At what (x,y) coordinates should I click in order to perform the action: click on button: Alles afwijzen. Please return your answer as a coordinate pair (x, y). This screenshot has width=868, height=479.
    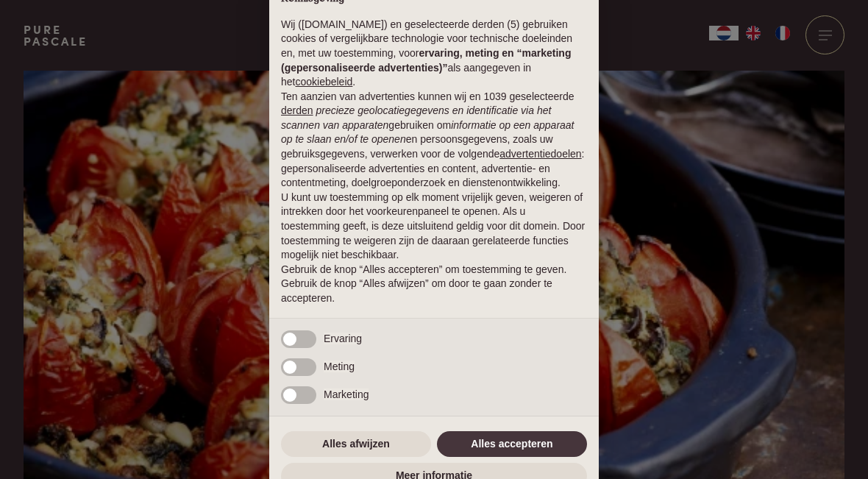
    Looking at the image, I should click on (356, 445).